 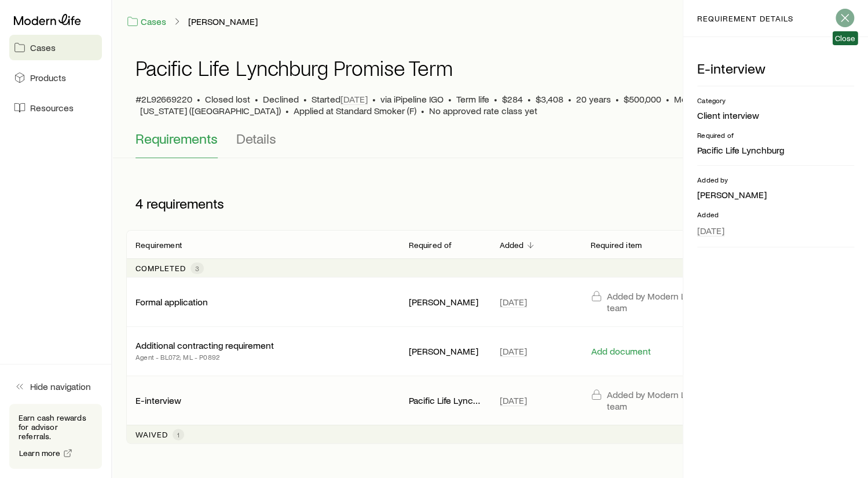 I want to click on h1: Pacific Life Lynchburg Promise Term, so click(x=294, y=68).